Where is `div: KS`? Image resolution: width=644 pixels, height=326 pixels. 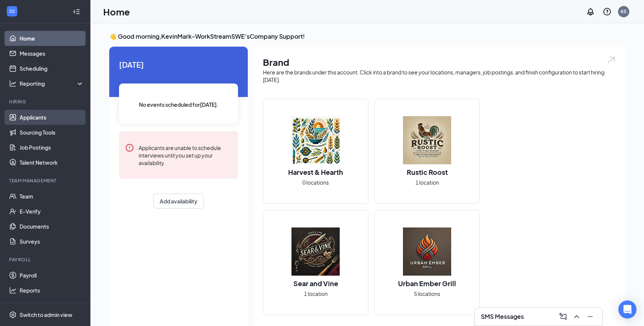
div: KS is located at coordinates (624, 11).